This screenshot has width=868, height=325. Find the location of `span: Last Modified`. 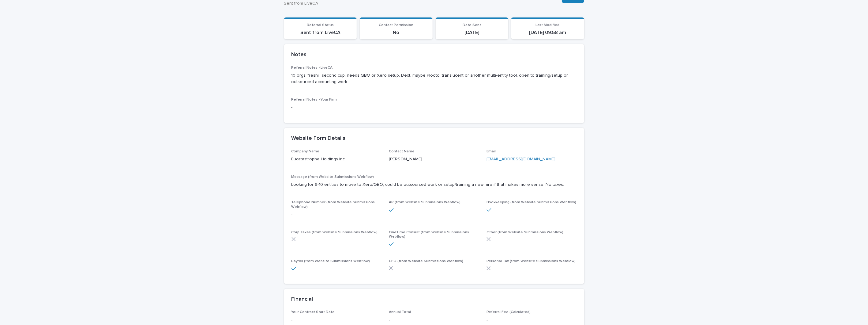

span: Last Modified is located at coordinates (548, 25).